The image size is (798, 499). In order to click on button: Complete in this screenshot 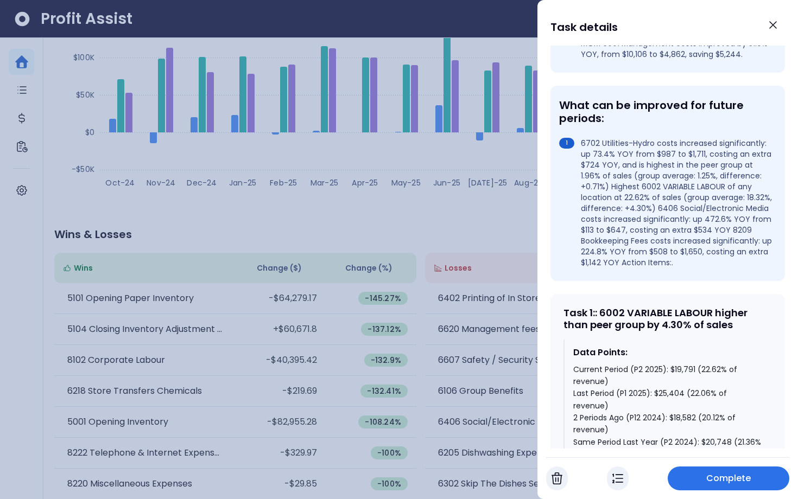, I will do `click(728, 479)`.